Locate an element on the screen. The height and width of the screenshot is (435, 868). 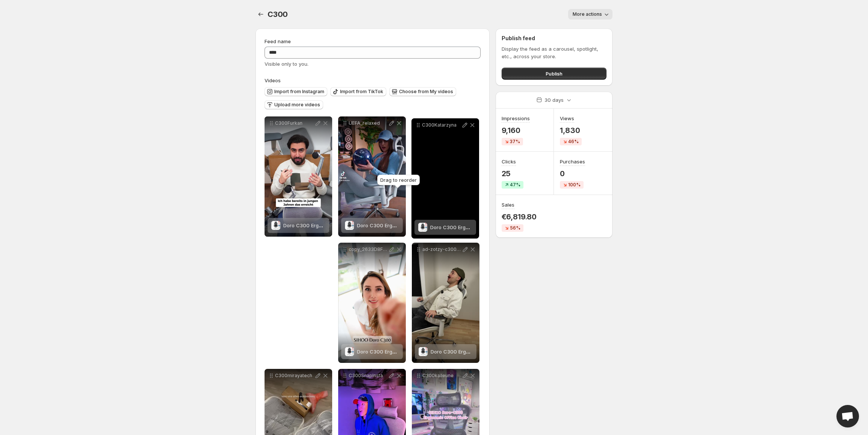
p: UEFA_relaxed is located at coordinates (368, 123).